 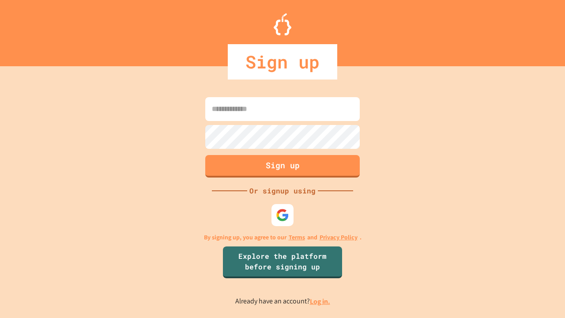 What do you see at coordinates (320, 301) in the screenshot?
I see `a: Log in.` at bounding box center [320, 301].